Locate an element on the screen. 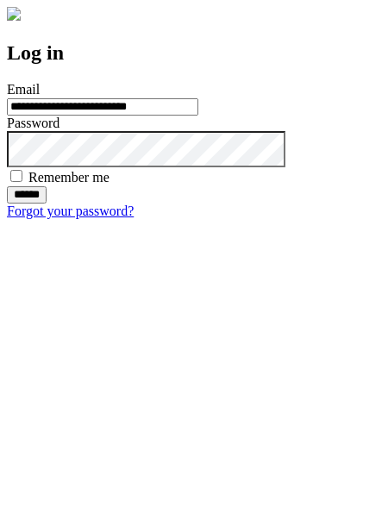 The height and width of the screenshot is (514, 388). img: logo-4e3dc11c47720685a147b03b5a06dd966a58ff35d612b21f08c02c0306f2b779.png is located at coordinates (14, 14).